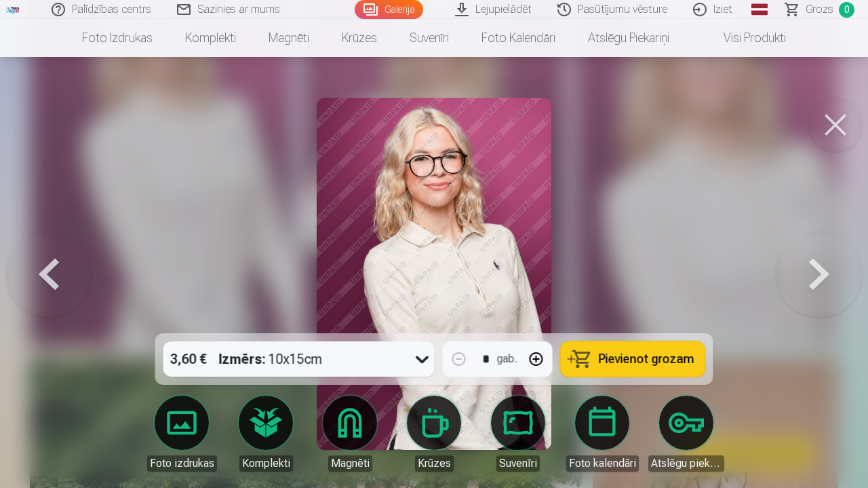  Describe the element at coordinates (847, 10) in the screenshot. I see `span: 0` at that location.